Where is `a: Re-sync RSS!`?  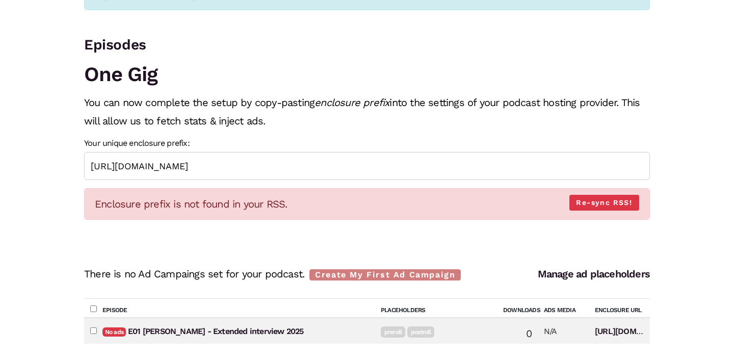 a: Re-sync RSS! is located at coordinates (604, 202).